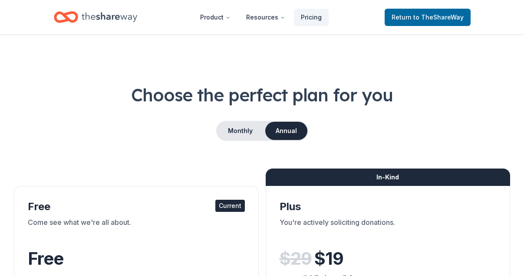  Describe the element at coordinates (328, 259) in the screenshot. I see `span: $ 19` at that location.